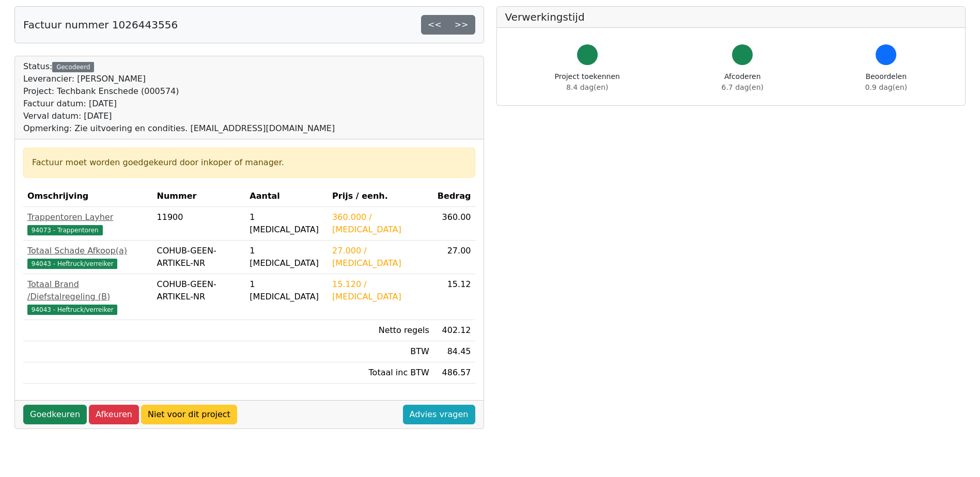  I want to click on div: Afcoderen, so click(743, 82).